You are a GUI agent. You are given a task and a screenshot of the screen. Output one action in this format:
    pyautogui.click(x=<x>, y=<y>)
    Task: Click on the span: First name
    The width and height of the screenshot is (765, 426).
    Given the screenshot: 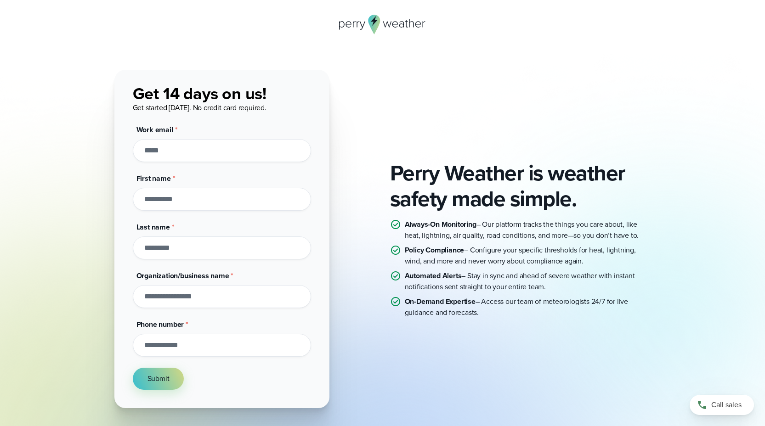 What is the action you would take?
    pyautogui.click(x=153, y=178)
    